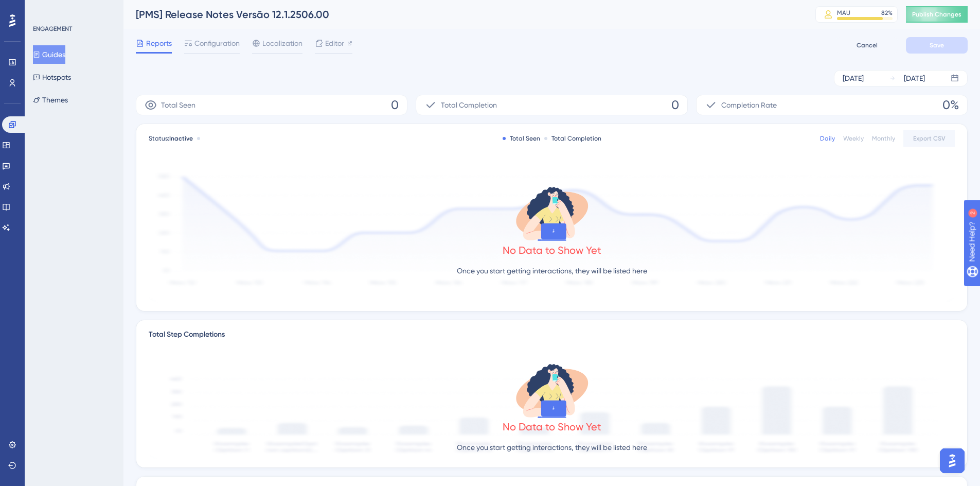 Image resolution: width=980 pixels, height=486 pixels. I want to click on div: Monthly, so click(883, 138).